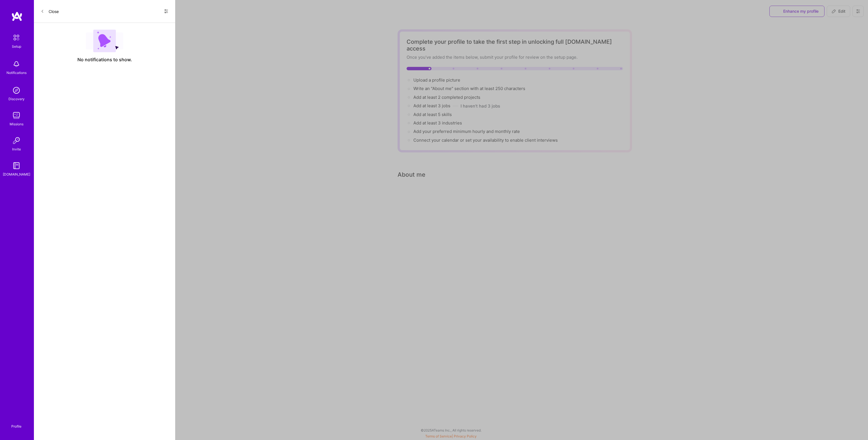 This screenshot has height=440, width=868. I want to click on img: teamwork, so click(17, 115).